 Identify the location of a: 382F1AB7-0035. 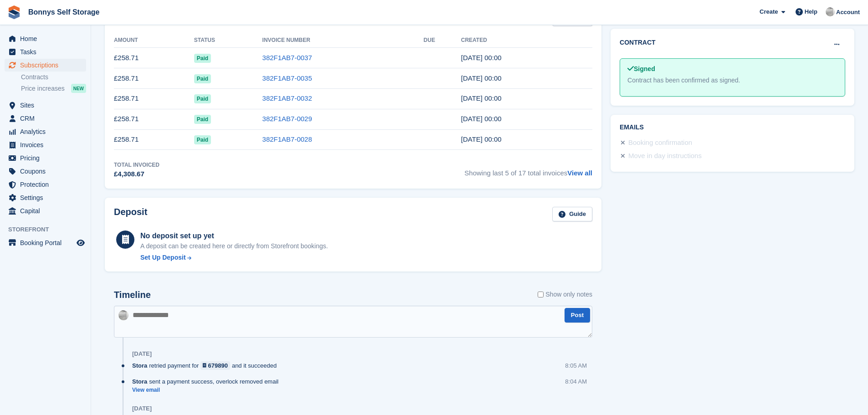
(287, 78).